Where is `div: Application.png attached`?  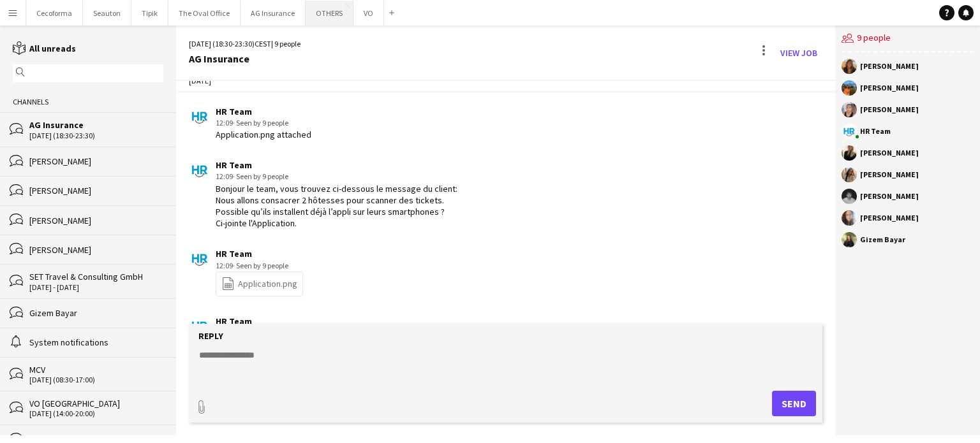
div: Application.png attached is located at coordinates (264, 135).